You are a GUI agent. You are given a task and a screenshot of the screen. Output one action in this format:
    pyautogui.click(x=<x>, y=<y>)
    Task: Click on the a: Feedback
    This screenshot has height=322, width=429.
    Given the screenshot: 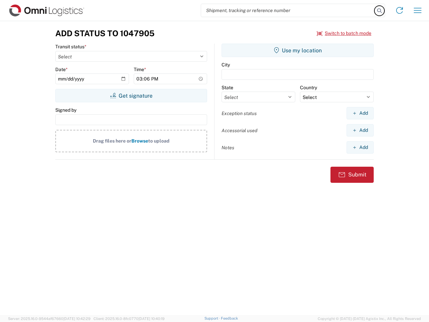 What is the action you would take?
    pyautogui.click(x=229, y=318)
    